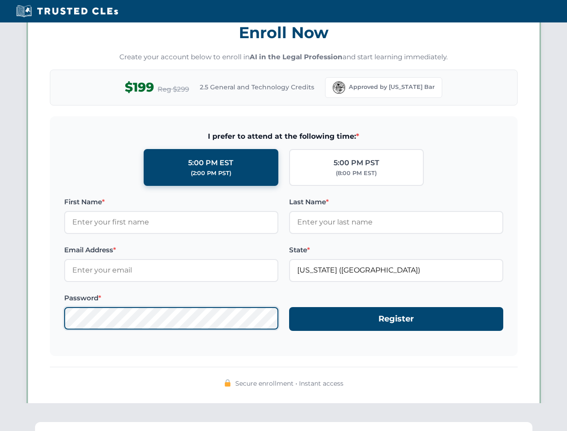 This screenshot has height=431, width=567. Describe the element at coordinates (171, 250) in the screenshot. I see `label: Email Address` at that location.